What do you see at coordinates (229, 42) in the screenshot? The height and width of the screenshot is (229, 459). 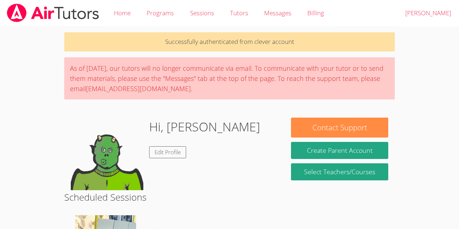 I see `p: Successfully authenticated from clever account` at bounding box center [229, 42].